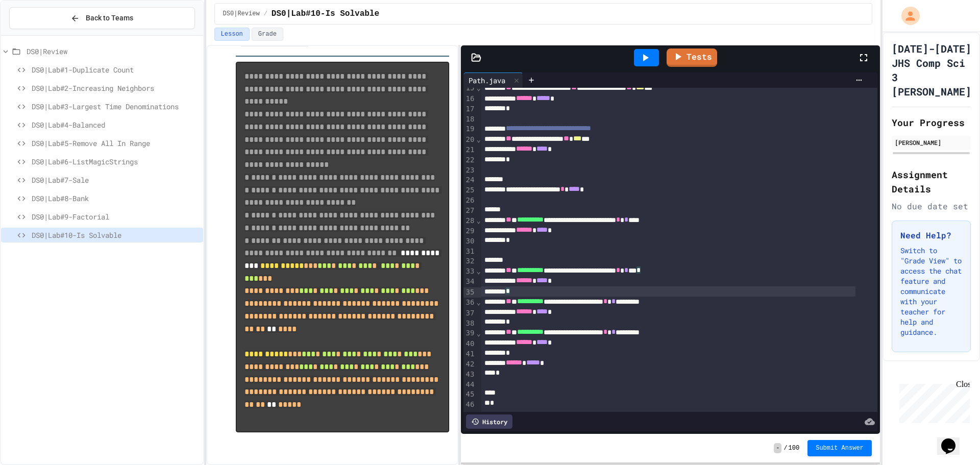 This screenshot has height=465, width=980. What do you see at coordinates (469, 345) in the screenshot?
I see `div: 40` at bounding box center [469, 345].